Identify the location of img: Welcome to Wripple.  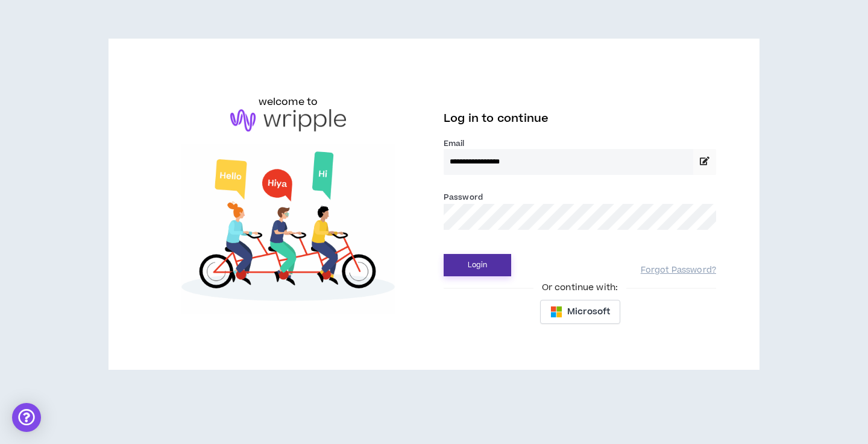
(288, 228).